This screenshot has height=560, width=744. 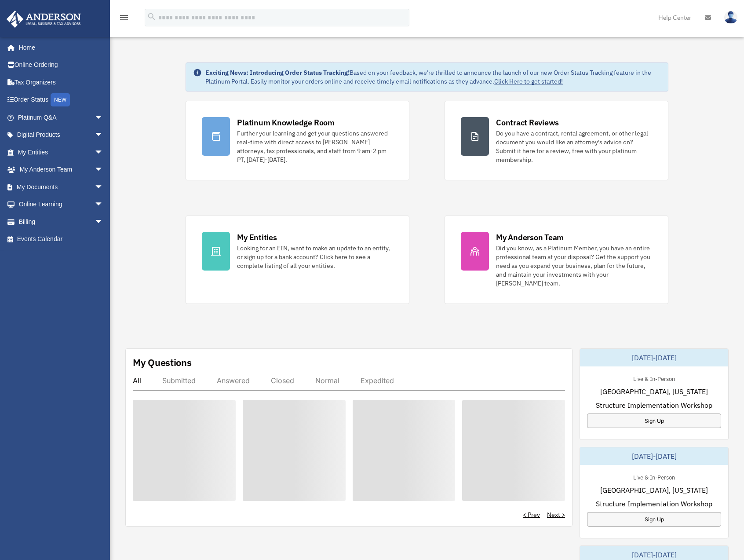 What do you see at coordinates (61, 221) in the screenshot?
I see `a: Billingarrow_drop_down` at bounding box center [61, 221].